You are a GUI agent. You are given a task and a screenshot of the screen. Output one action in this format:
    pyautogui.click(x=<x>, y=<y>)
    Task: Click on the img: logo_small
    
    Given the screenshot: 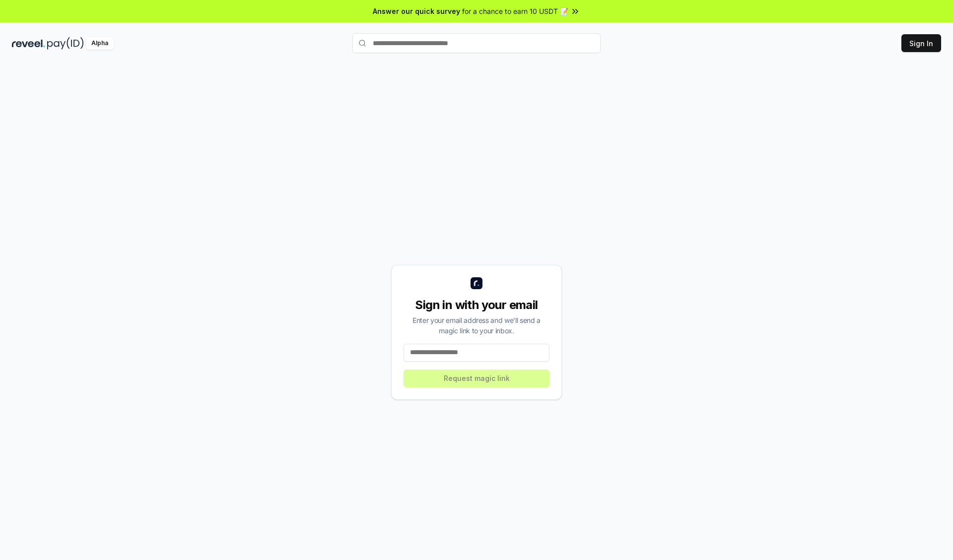 What is the action you would take?
    pyautogui.click(x=476, y=283)
    